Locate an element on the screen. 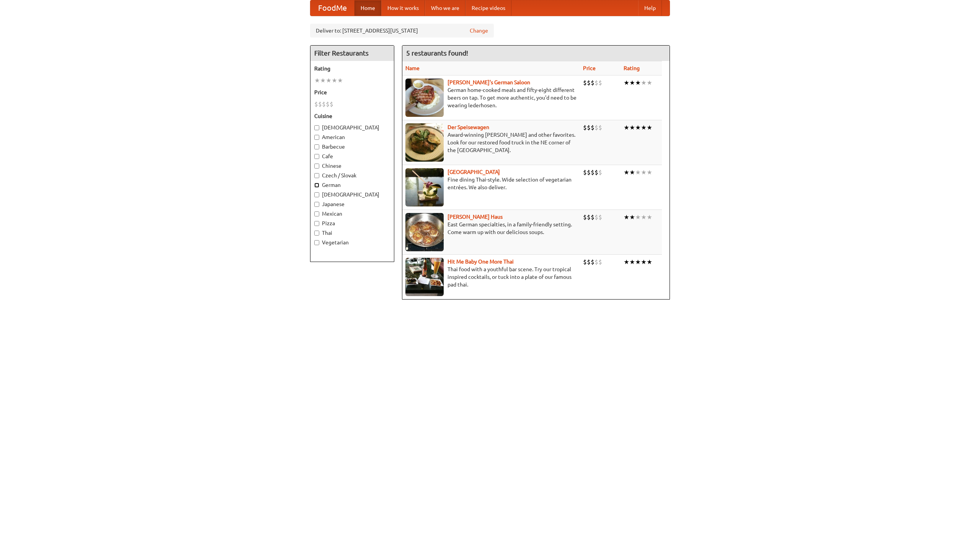  label: Cafe is located at coordinates (352, 156).